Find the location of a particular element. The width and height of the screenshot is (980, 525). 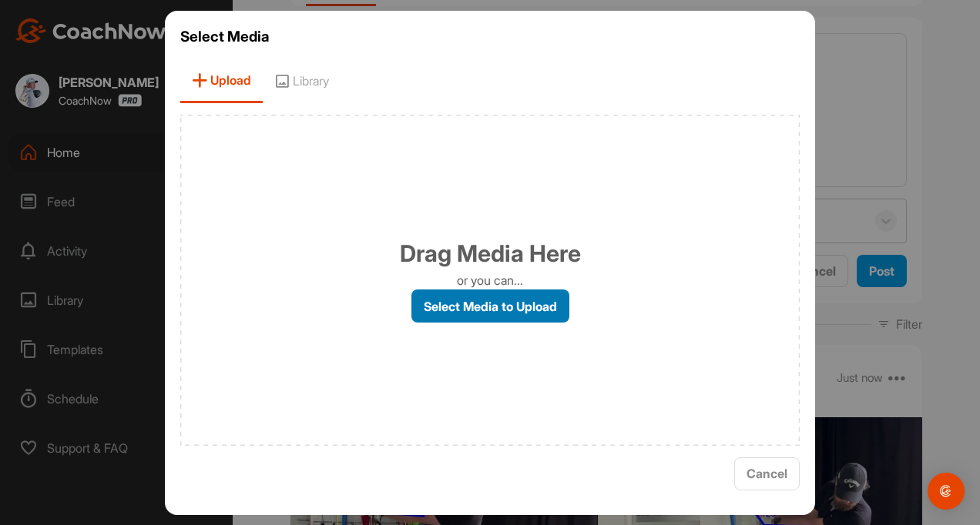

span: Upload is located at coordinates (221, 81).